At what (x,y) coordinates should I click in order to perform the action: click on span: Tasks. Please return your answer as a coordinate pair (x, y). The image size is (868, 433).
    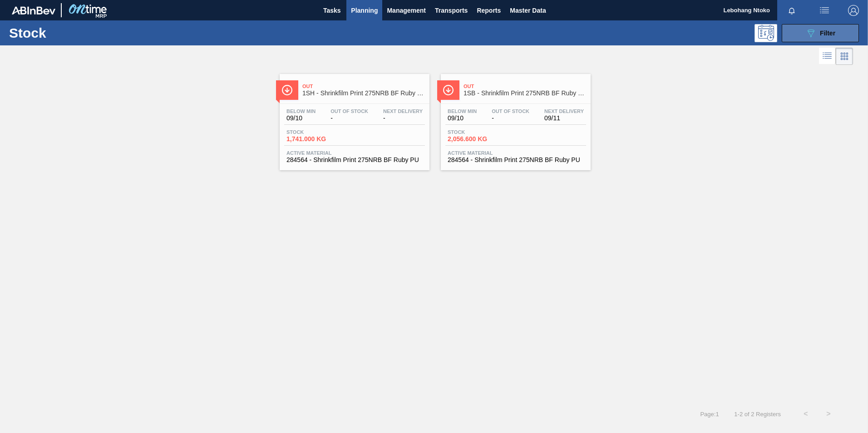
    Looking at the image, I should click on (332, 11).